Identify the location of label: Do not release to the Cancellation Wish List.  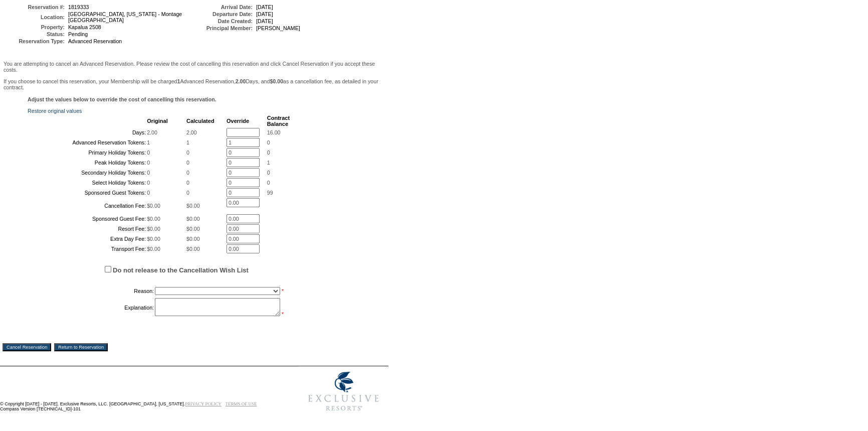
(181, 270).